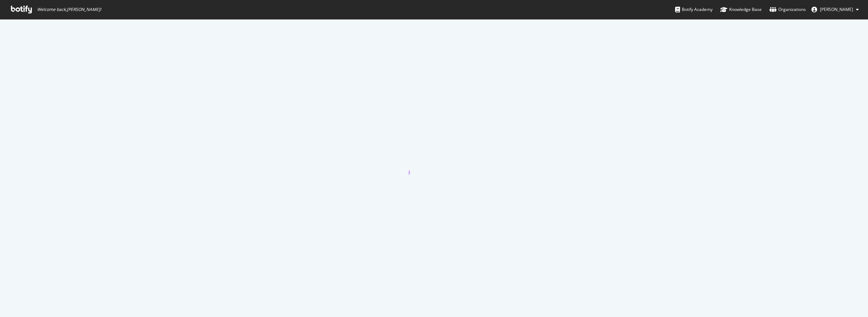  Describe the element at coordinates (837, 9) in the screenshot. I see `span: David Britton` at that location.